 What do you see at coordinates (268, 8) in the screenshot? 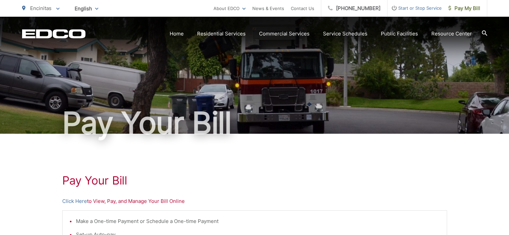
I see `a: News & Events` at bounding box center [268, 8].